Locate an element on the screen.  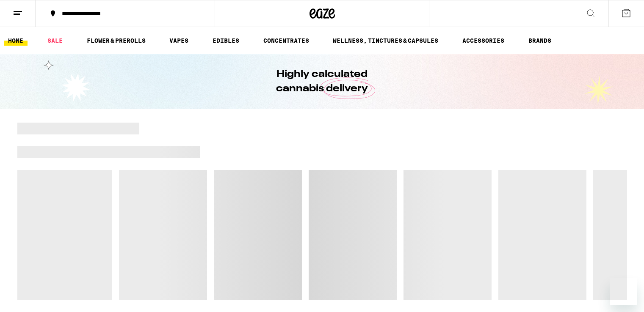
a: BRANDS is located at coordinates (540, 41).